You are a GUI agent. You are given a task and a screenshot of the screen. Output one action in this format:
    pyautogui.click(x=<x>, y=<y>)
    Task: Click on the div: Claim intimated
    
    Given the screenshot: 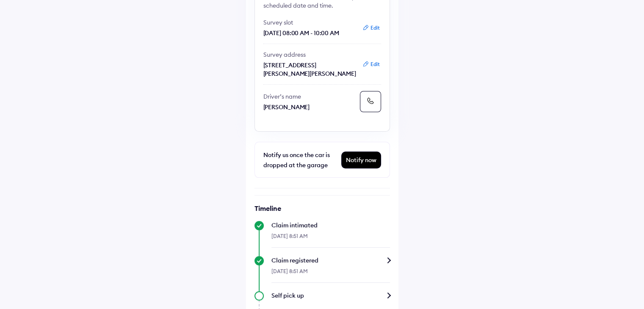 What is the action you would take?
    pyautogui.click(x=331, y=225)
    